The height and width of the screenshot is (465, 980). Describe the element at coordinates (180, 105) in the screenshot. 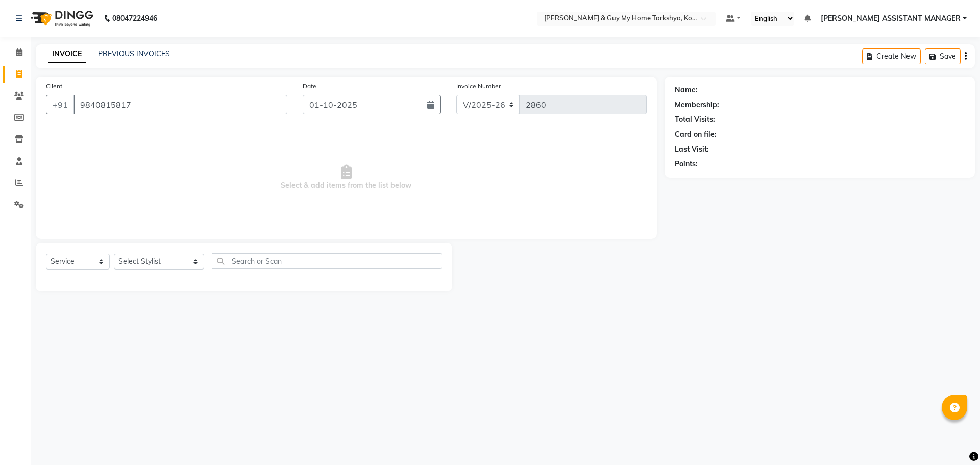

I see `input: Search by Name/Mobile/Email/Code` at that location.